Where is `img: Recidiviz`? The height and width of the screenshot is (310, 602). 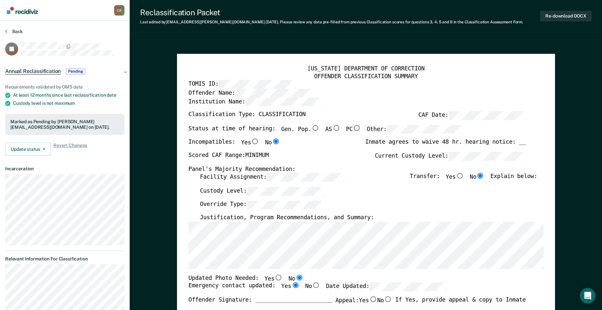 img: Recidiviz is located at coordinates (22, 10).